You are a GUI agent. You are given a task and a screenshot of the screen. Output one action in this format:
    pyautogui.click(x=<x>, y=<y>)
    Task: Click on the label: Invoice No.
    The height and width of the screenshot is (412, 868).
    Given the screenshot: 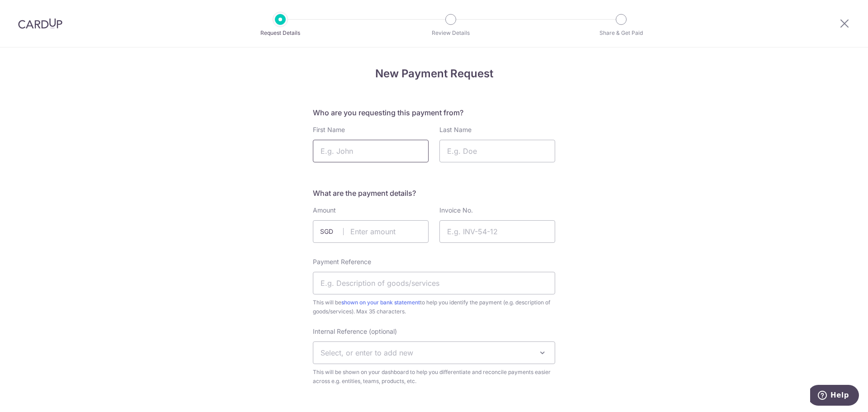 What is the action you would take?
    pyautogui.click(x=456, y=210)
    